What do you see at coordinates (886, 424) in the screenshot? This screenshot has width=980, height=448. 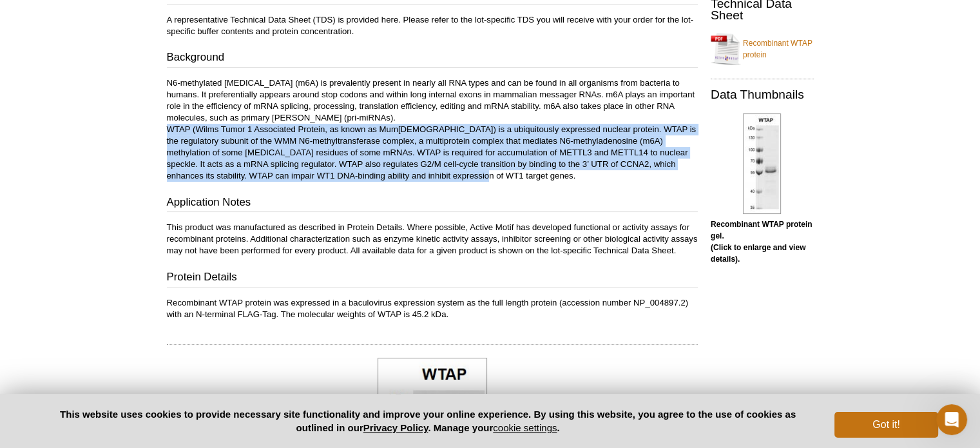 I see `button: Got it!` at bounding box center [886, 424].